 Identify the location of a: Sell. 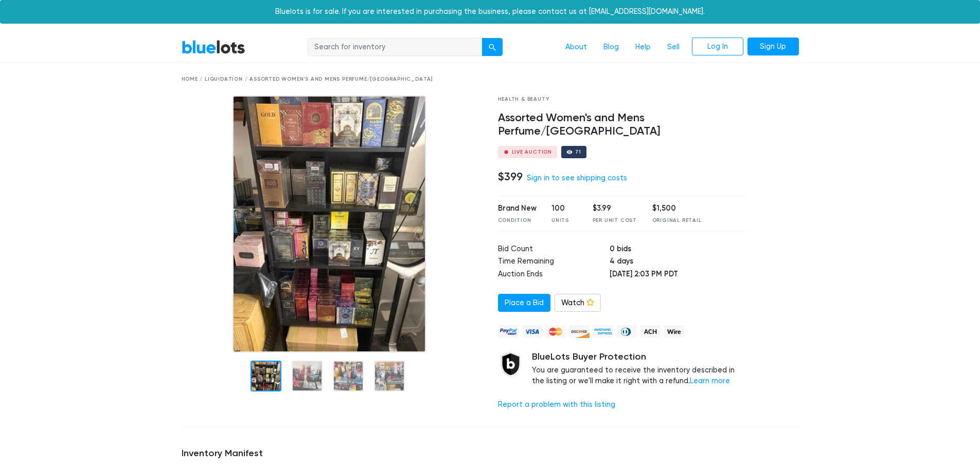
(673, 48).